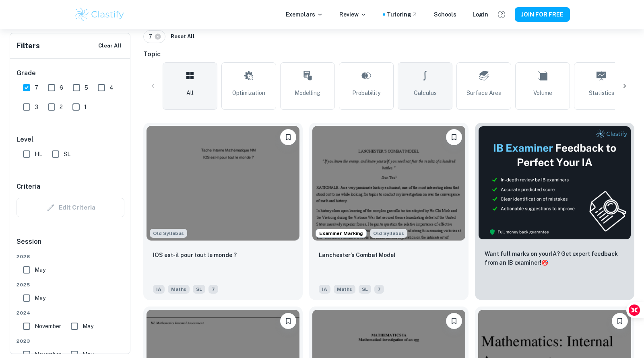 Image resolution: width=644 pixels, height=358 pixels. I want to click on img: Maths IA example thumbnail: Lanchester’s Combat Model, so click(389, 183).